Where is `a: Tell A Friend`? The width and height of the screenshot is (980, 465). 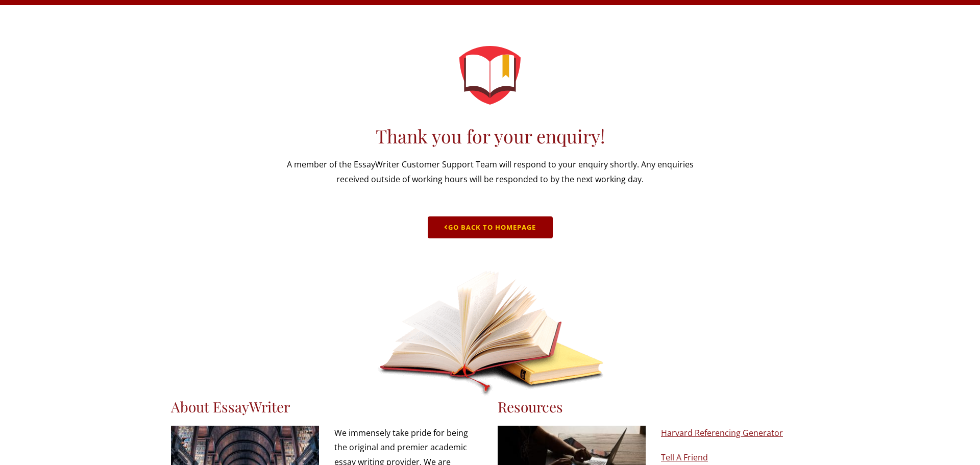
a: Tell A Friend is located at coordinates (685, 457).